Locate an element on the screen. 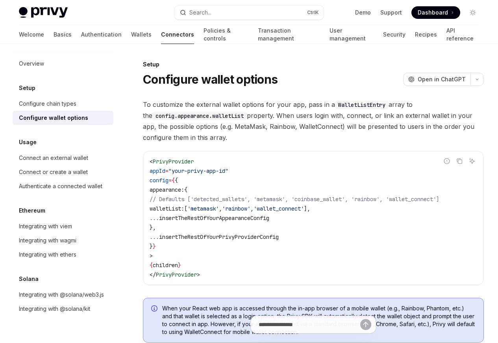 The width and height of the screenshot is (498, 343). a: Authenticate a connected wallet is located at coordinates (63, 187).